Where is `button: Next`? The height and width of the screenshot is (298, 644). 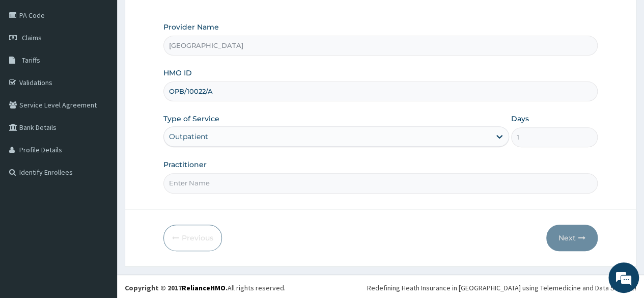 button: Next is located at coordinates (572, 238).